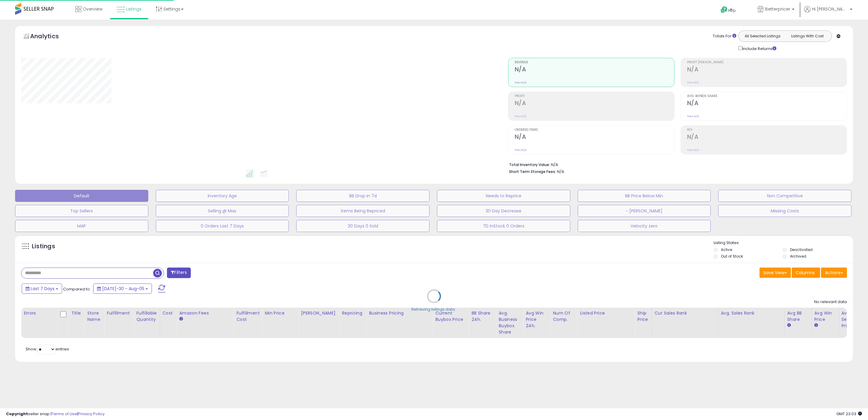 This screenshot has height=420, width=868. What do you see at coordinates (732, 10) in the screenshot?
I see `span: Help` at bounding box center [732, 10].